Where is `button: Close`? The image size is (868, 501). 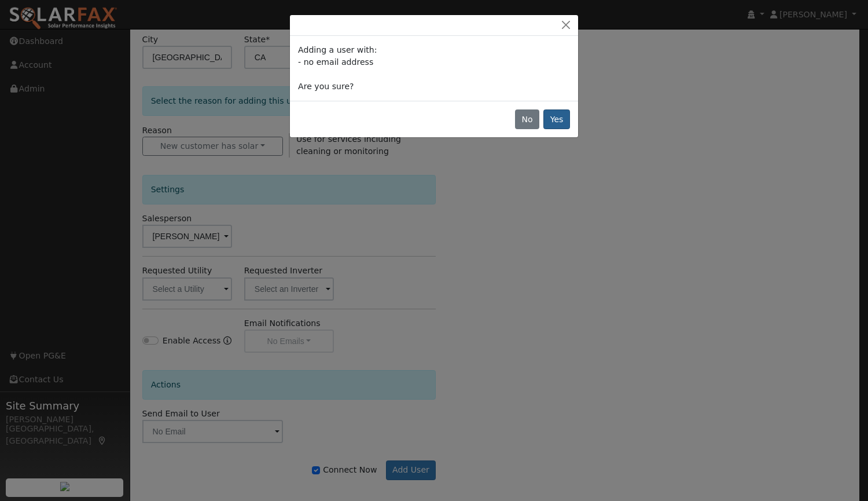 button: Close is located at coordinates (566, 25).